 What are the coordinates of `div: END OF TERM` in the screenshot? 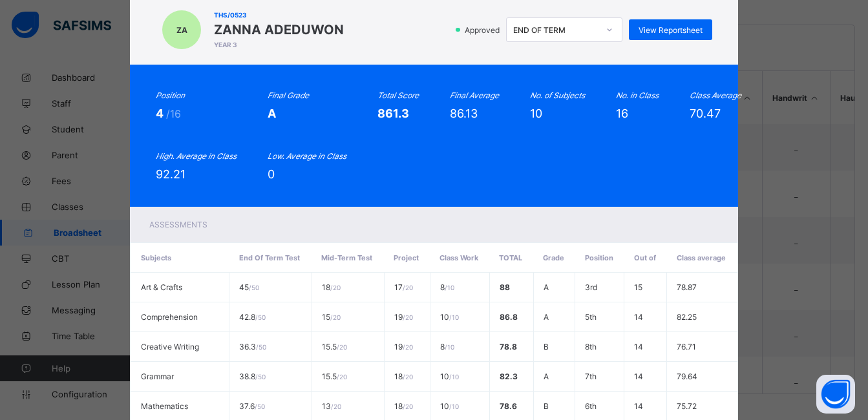 It's located at (555, 30).